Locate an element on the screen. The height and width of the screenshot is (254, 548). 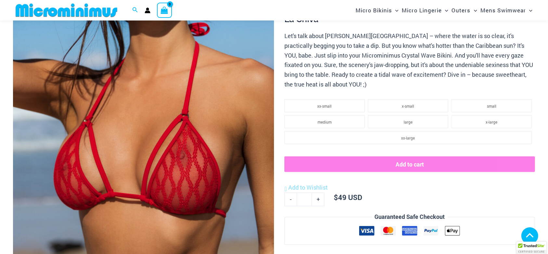
a: OutersMenu ToggleMenu Toggle is located at coordinates (465, 10).